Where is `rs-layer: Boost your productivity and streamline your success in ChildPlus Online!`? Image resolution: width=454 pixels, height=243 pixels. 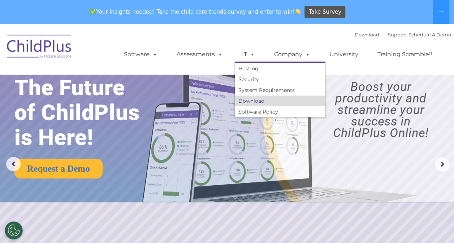 rs-layer: Boost your productivity and streamline your success in ChildPlus Online! is located at coordinates (381, 110).